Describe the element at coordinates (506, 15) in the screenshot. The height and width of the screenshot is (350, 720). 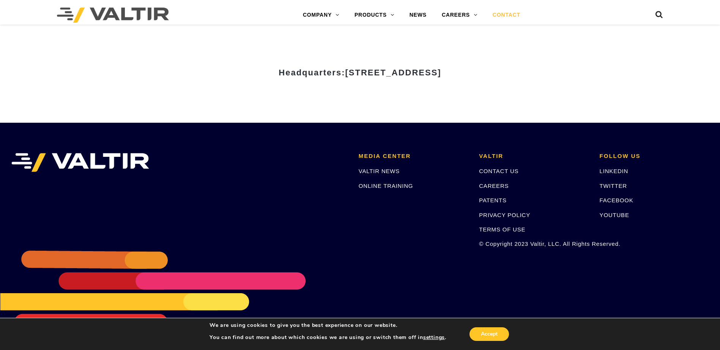
I see `a: CONTACT` at that location.